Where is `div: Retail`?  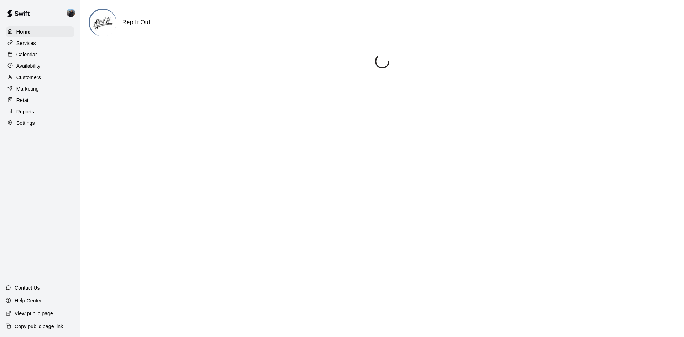 div: Retail is located at coordinates (40, 100).